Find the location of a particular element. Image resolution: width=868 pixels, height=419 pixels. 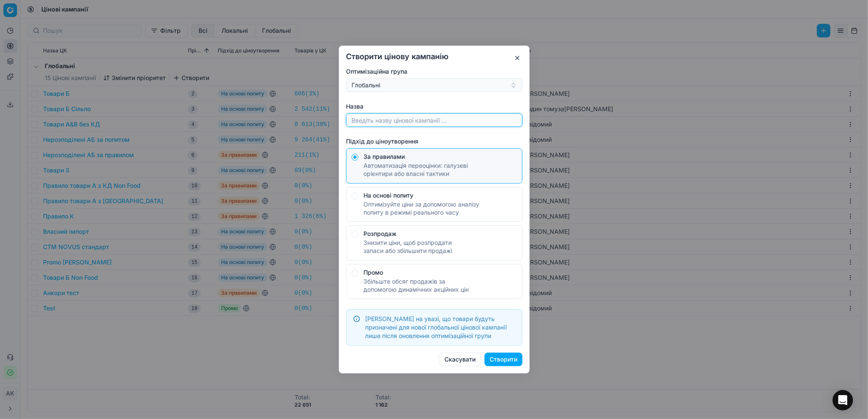

button: На основі попитуОптимізуйте ціни за допомогою аналізу попиту в режимі реального часу is located at coordinates (355, 196).